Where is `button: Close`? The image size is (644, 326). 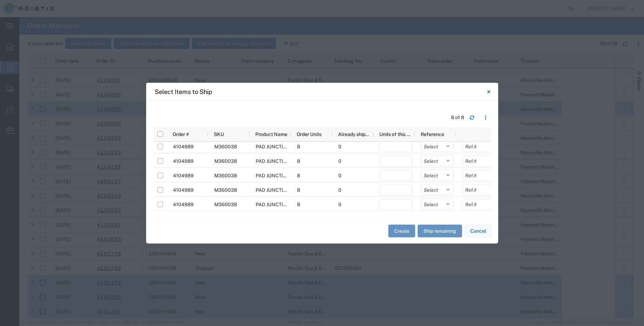 button: Close is located at coordinates (489, 91).